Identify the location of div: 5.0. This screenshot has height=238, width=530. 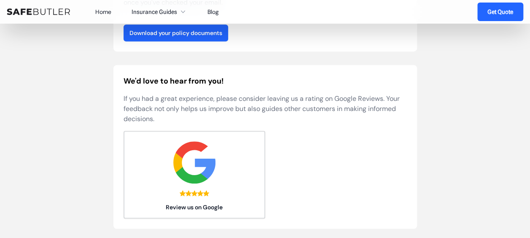
(194, 193).